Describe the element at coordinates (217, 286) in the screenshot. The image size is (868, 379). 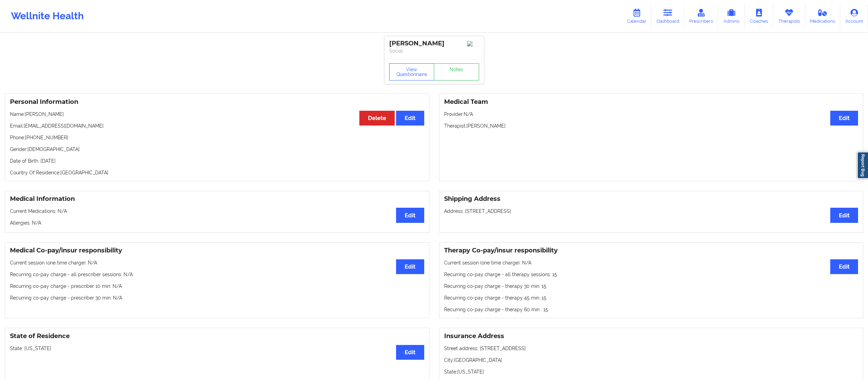
I see `p: Recurring co-pay charge - prescriber 10 min : N/A` at that location.